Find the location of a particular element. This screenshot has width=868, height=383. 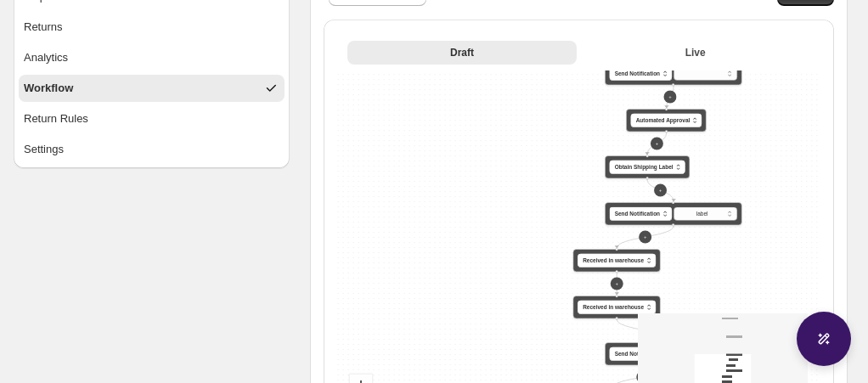

button: Live version is located at coordinates (695, 53).